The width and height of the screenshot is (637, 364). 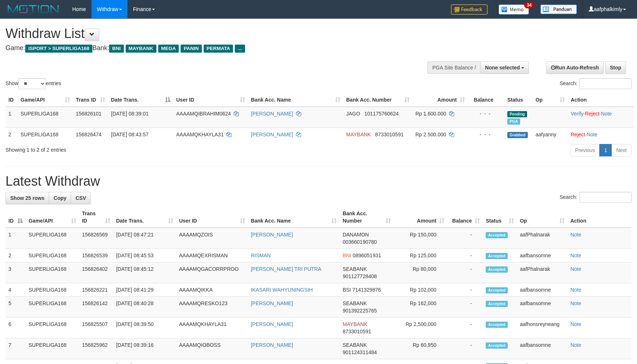 What do you see at coordinates (601, 99) in the screenshot?
I see `th: Action` at bounding box center [601, 99].